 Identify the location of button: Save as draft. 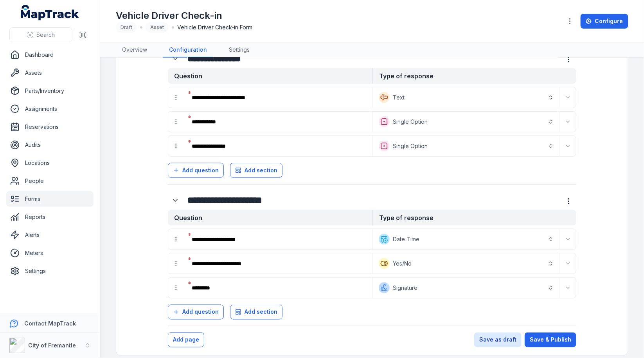
(498, 340).